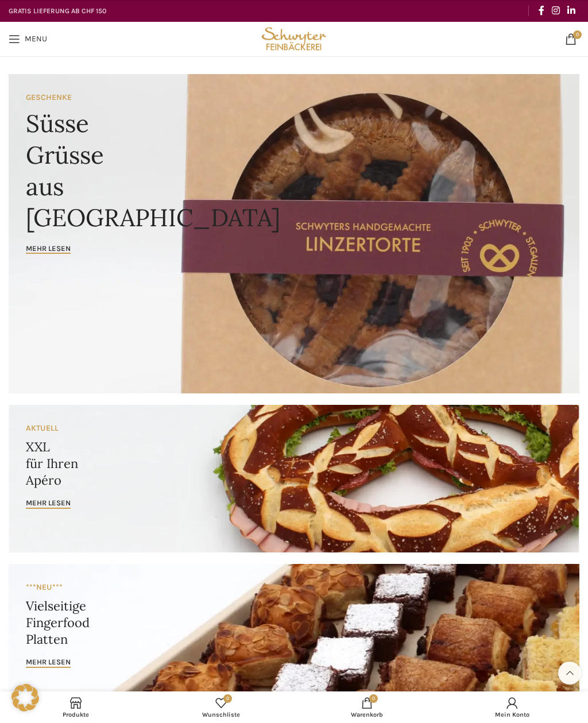  What do you see at coordinates (221, 707) in the screenshot?
I see `div: Meine Wunschliste` at bounding box center [221, 707].